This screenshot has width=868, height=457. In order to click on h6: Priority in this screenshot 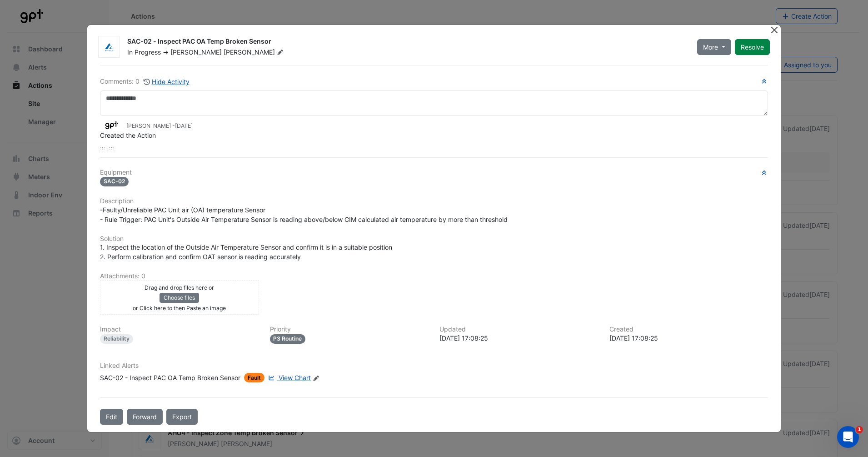, I will do `click(350, 329)`.